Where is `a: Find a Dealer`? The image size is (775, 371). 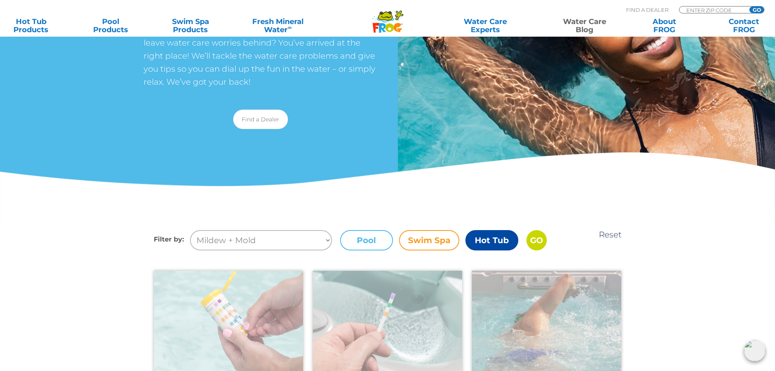 a: Find a Dealer is located at coordinates (260, 119).